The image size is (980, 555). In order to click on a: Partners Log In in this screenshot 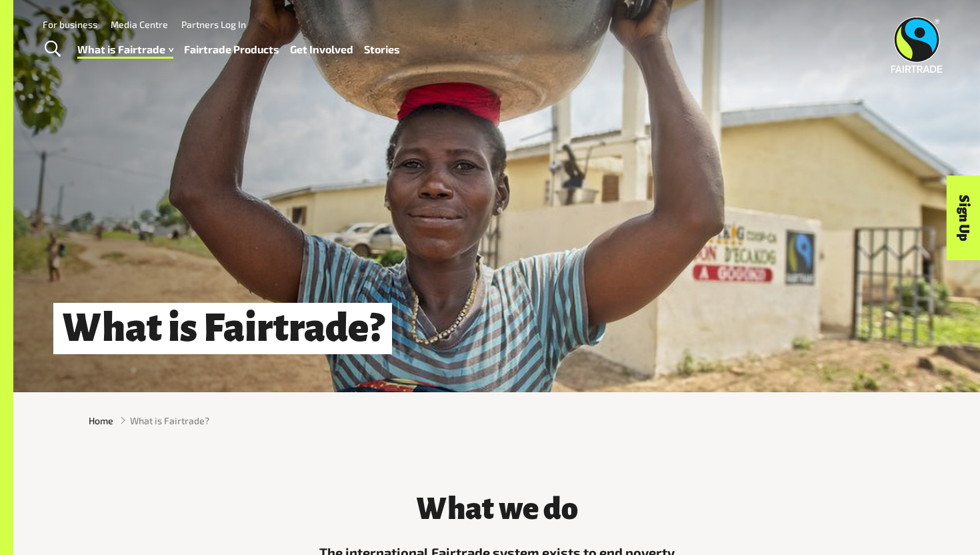, I will do `click(213, 24)`.